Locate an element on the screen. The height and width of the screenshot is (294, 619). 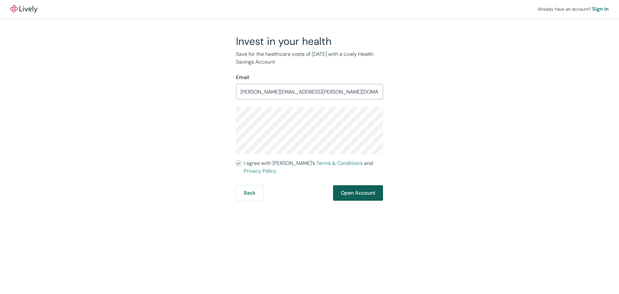
div: Sign in is located at coordinates (600, 9).